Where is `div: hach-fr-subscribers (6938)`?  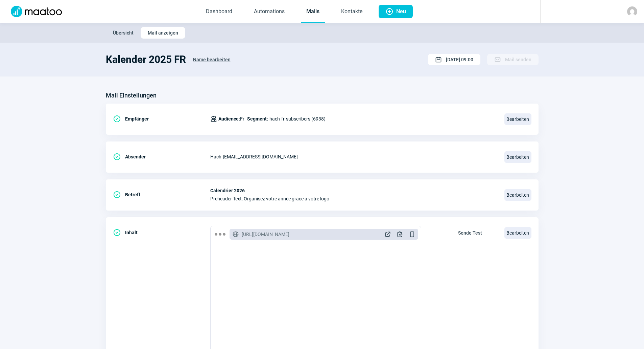
div: hach-fr-subscribers (6938) is located at coordinates (268, 119).